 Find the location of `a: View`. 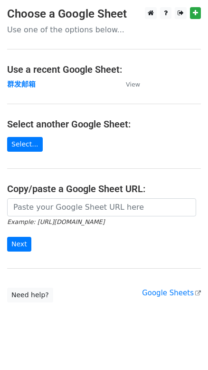

a: View is located at coordinates (128, 84).